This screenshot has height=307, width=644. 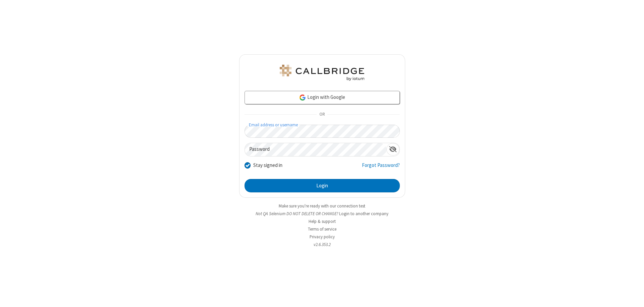 I want to click on a: Terms of service, so click(x=322, y=229).